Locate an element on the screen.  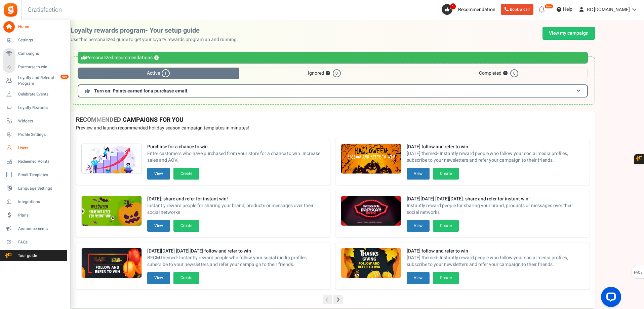
a: Redeemed Points is located at coordinates (35, 162).